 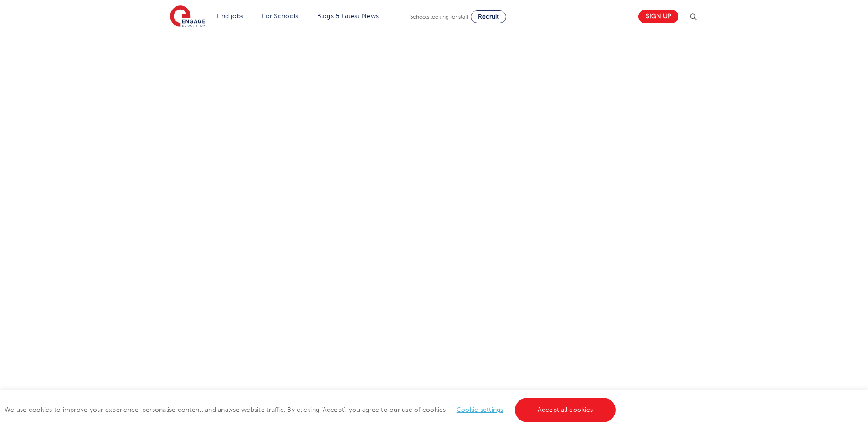 I want to click on span: Recruit, so click(x=489, y=16).